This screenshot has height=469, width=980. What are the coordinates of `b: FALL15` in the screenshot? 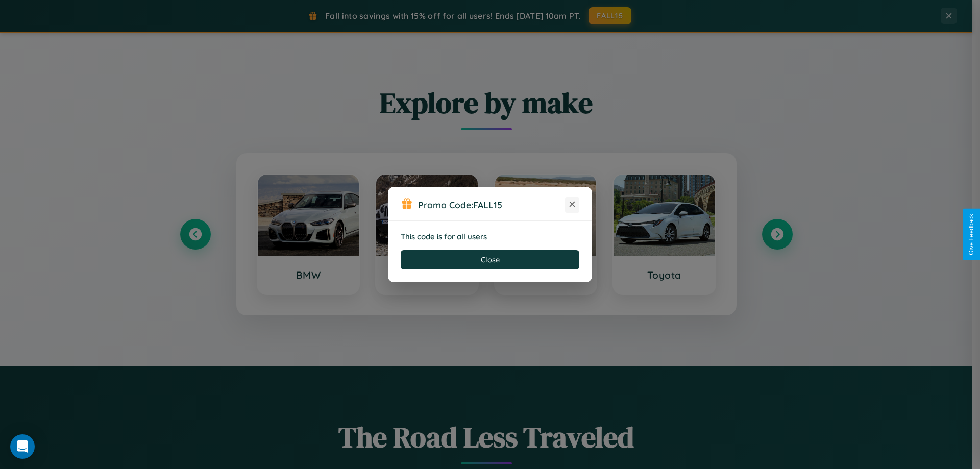 It's located at (488, 205).